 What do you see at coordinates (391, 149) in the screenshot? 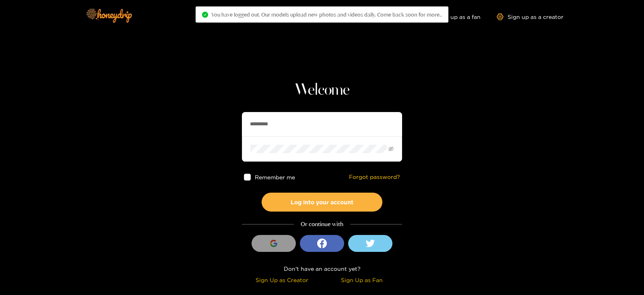
I see `span: eye-invisible` at bounding box center [391, 149].